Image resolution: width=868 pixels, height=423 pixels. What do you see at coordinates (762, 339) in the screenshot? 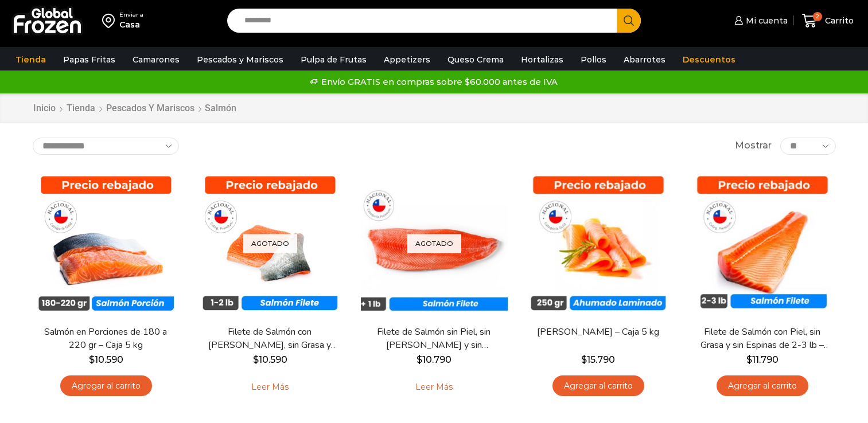
I see `a: Filete de Salmón con Piel, sin Grasa y sin Espinas de 2-3 lb – Premium – Caja 10 kg` at bounding box center [762, 339].